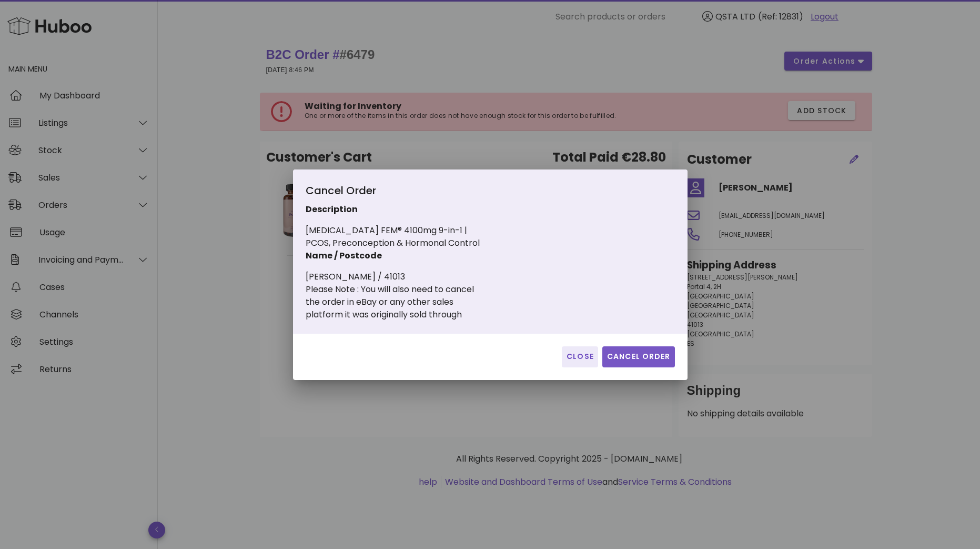 The image size is (980, 549). What do you see at coordinates (423, 209) in the screenshot?
I see `p: Description` at bounding box center [423, 209].